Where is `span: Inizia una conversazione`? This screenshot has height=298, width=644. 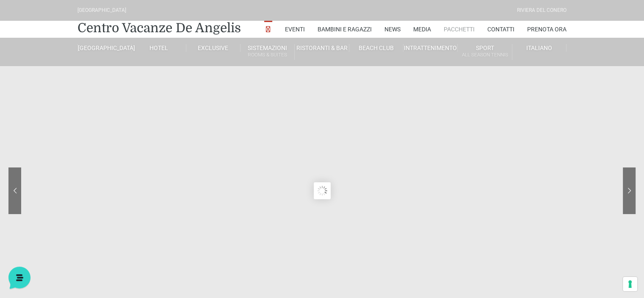
span: Inizia una conversazione is located at coordinates (90, 114).